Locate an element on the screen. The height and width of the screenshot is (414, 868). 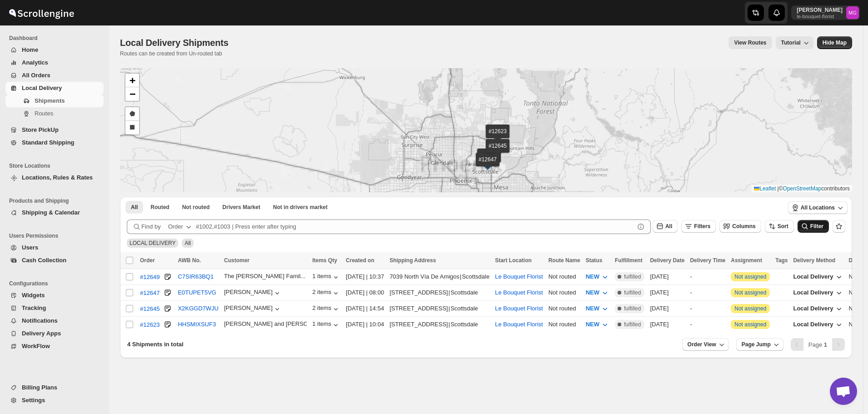
button: Order View is located at coordinates (705, 345).